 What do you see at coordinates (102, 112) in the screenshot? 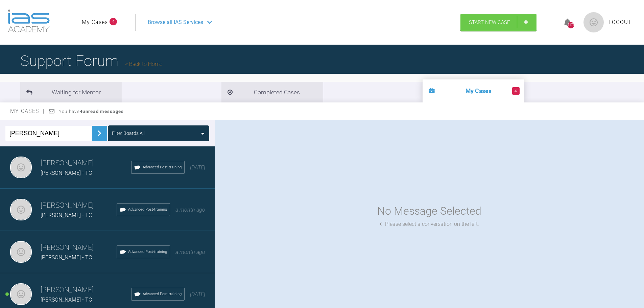
I see `strong: 4 unread messages` at bounding box center [102, 112].